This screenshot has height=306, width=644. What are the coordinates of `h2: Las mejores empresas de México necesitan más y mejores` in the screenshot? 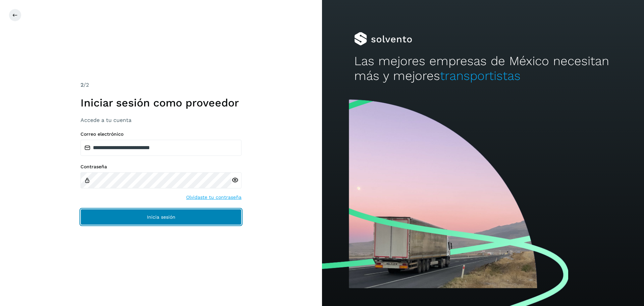 It's located at (483, 69).